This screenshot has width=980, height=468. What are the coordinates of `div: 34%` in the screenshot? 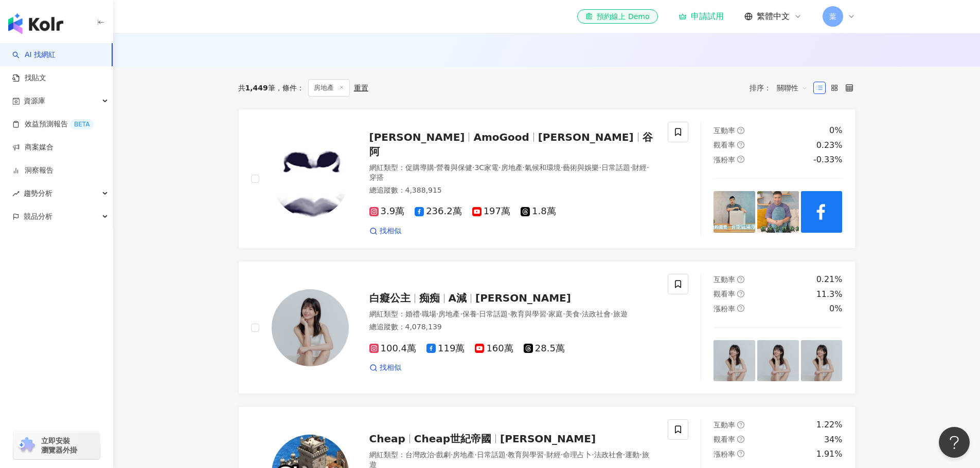 It's located at (834, 440).